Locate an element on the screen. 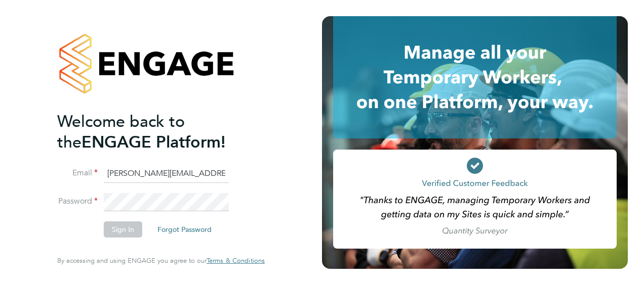 The image size is (644, 285). span: Welcome back to the is located at coordinates (121, 132).